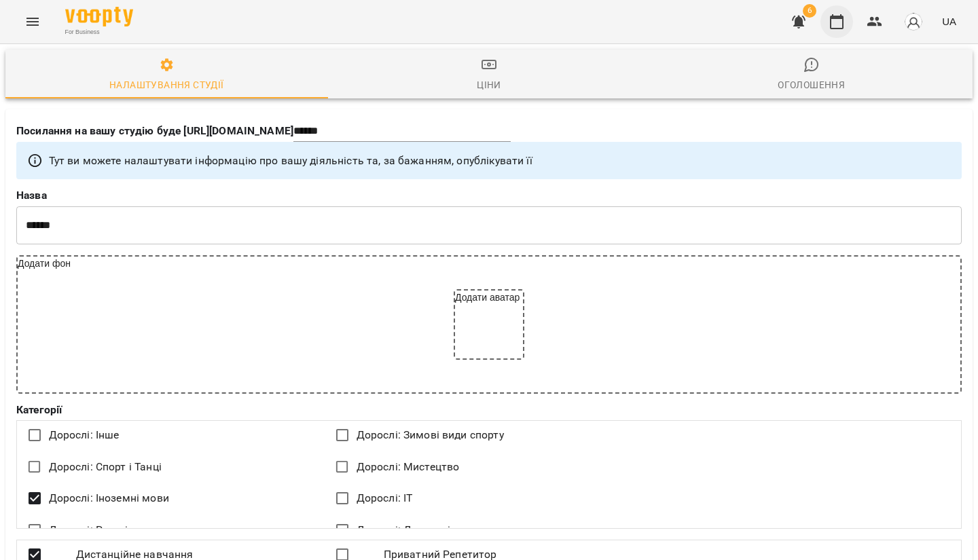  I want to click on div: Ціни, so click(489, 85).